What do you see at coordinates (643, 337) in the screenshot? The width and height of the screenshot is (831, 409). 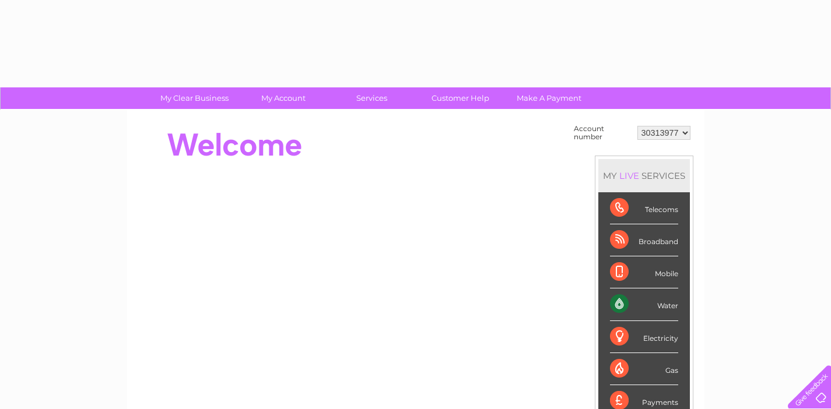 I see `div: Electricity` at bounding box center [643, 337].